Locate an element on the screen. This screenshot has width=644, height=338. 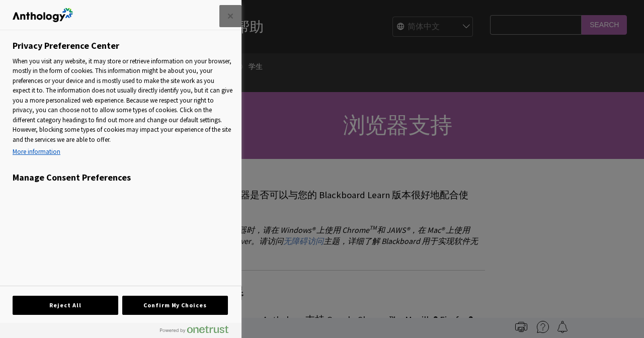
div: Company Logo is located at coordinates (43, 15).